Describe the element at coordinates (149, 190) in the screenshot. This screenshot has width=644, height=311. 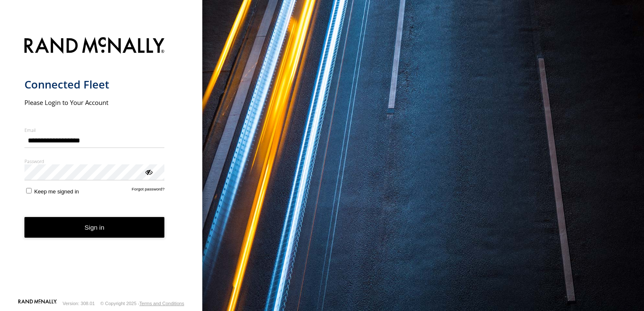
I see `a: Forgot password?` at that location.